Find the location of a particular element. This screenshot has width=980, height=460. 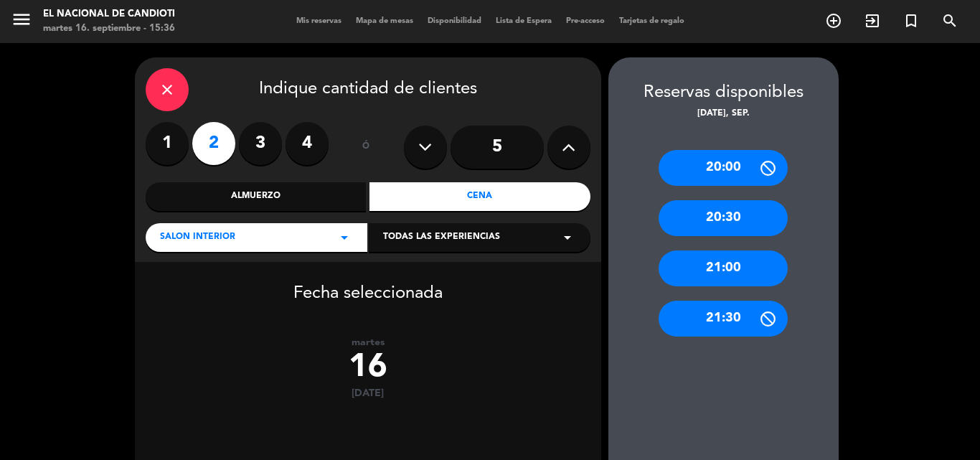

label: 1 is located at coordinates (167, 144).